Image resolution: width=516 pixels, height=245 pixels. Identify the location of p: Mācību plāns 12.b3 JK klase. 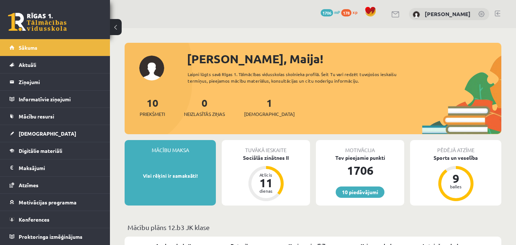
(313, 228).